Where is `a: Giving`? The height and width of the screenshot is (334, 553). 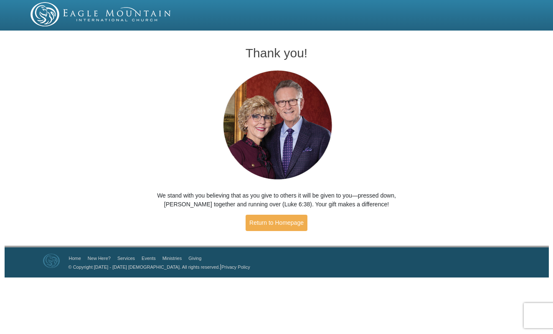 a: Giving is located at coordinates (195, 258).